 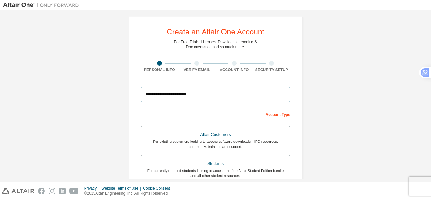 What do you see at coordinates (272, 70) in the screenshot?
I see `div: Security Setup` at bounding box center [272, 70].